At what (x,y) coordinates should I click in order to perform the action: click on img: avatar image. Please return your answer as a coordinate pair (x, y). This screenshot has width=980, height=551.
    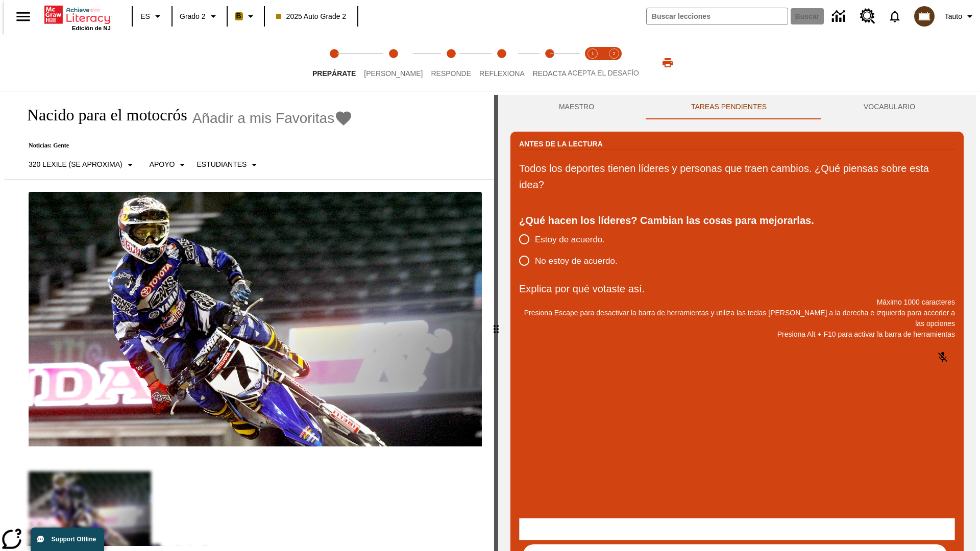
    Looking at the image, I should click on (925, 16).